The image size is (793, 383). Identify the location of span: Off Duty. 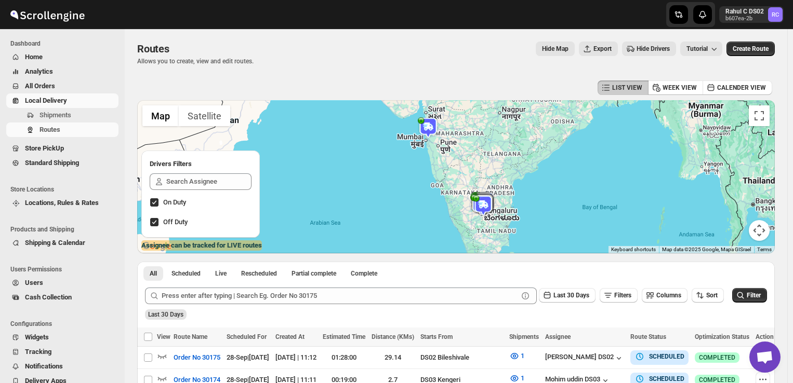
(175, 222).